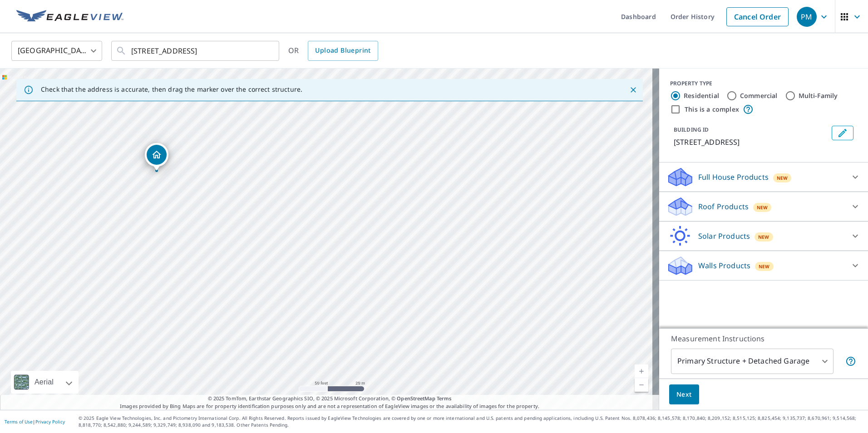 This screenshot has width=868, height=433. Describe the element at coordinates (763, 265) in the screenshot. I see `div: Walls ProductsNew` at that location.